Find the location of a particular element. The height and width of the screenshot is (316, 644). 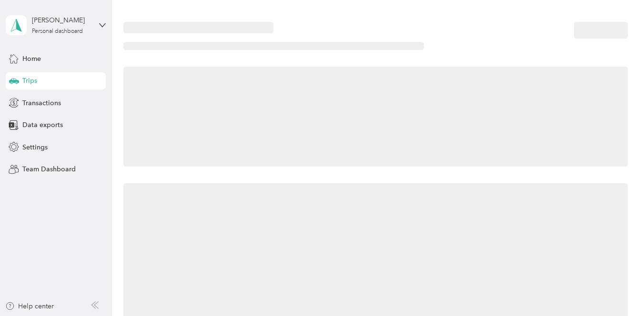

span: Settings is located at coordinates (35, 147).